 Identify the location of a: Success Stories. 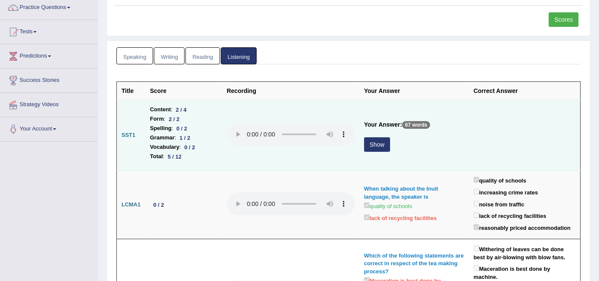
(49, 79).